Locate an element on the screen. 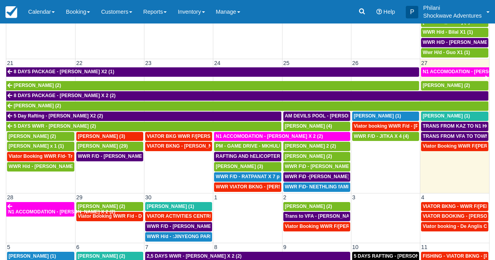 This screenshot has height=260, width=495. span: 10 is located at coordinates (355, 247).